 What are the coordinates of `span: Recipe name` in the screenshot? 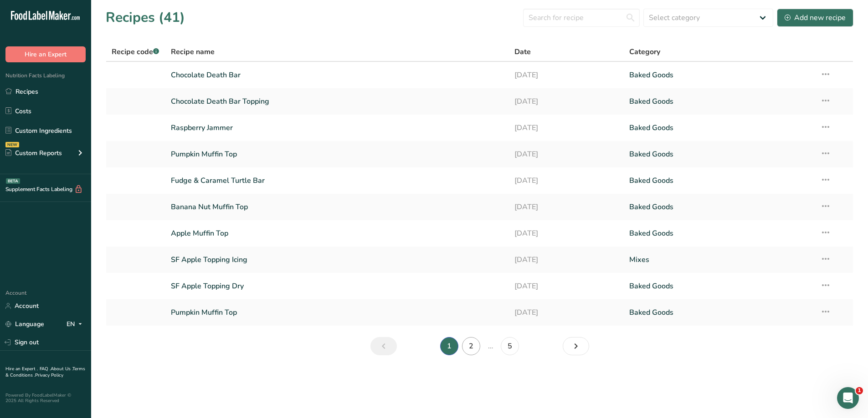 It's located at (192, 52).